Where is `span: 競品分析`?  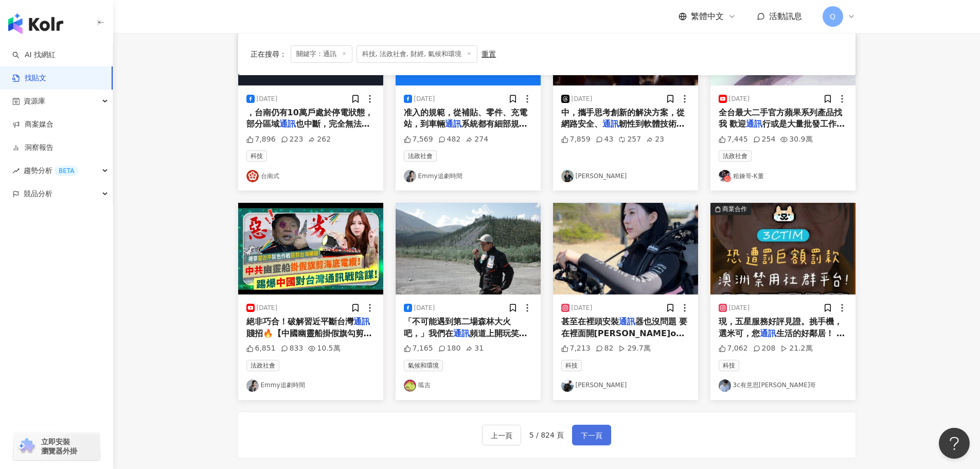
span: 競品分析 is located at coordinates (38, 193).